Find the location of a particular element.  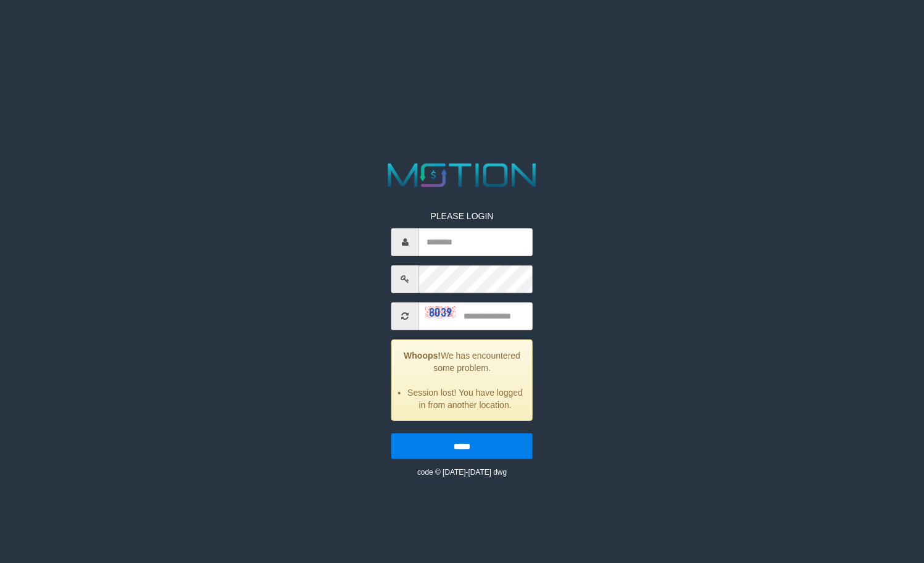

div: We has encountered some problem. is located at coordinates (461, 380).